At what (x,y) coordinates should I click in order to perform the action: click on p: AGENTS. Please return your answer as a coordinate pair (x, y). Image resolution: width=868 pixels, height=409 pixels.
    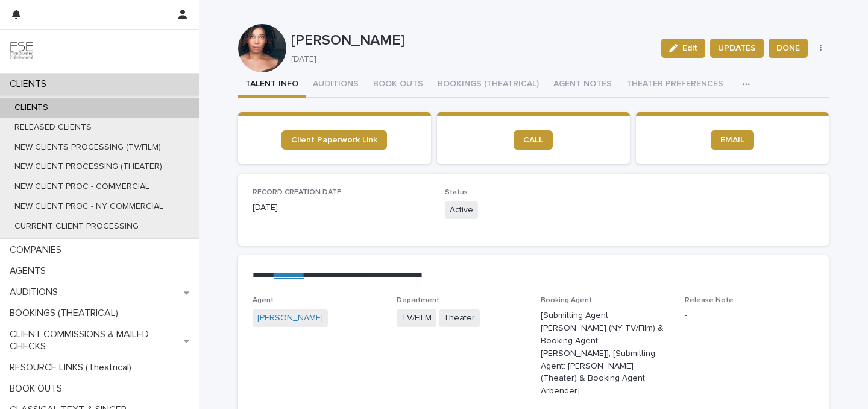
    Looking at the image, I should click on (30, 271).